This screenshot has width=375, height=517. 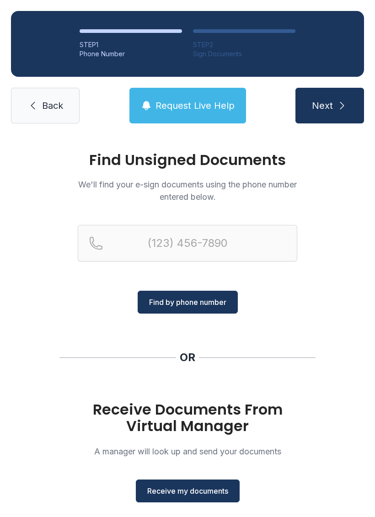 I want to click on div: Phone Number, so click(x=131, y=54).